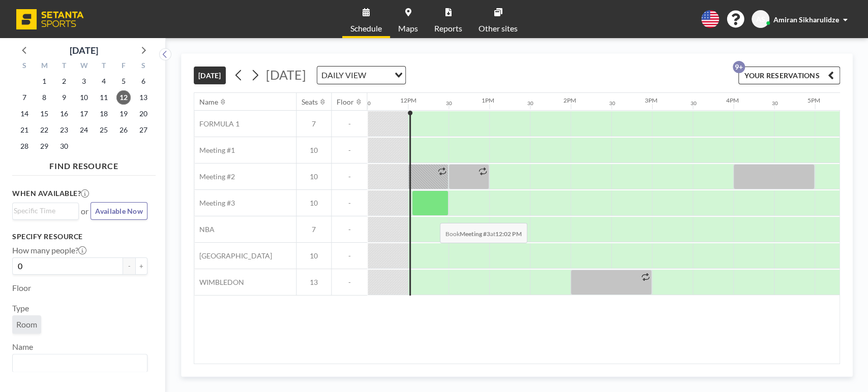  Describe the element at coordinates (22, 347) in the screenshot. I see `label: Name` at that location.